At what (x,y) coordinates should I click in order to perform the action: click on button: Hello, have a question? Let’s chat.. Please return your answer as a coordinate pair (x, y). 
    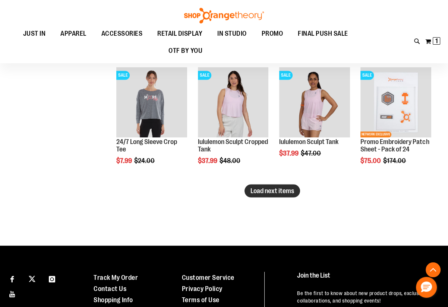
    Looking at the image, I should click on (426, 288).